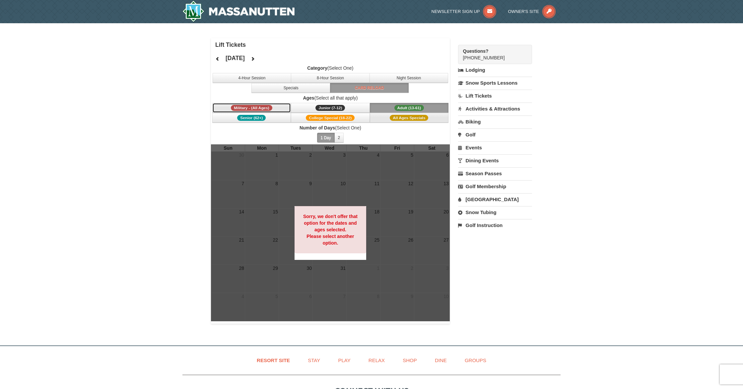  I want to click on button: 1 Day, so click(326, 138).